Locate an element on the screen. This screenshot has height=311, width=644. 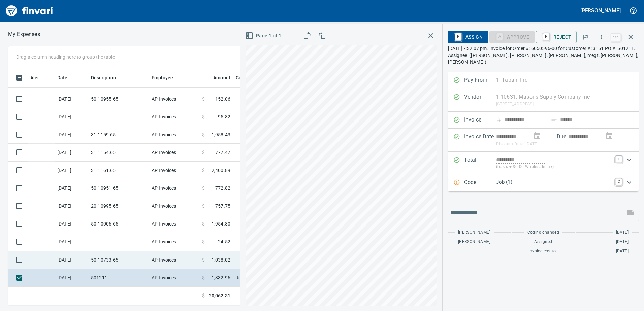
a: T is located at coordinates (619, 159).